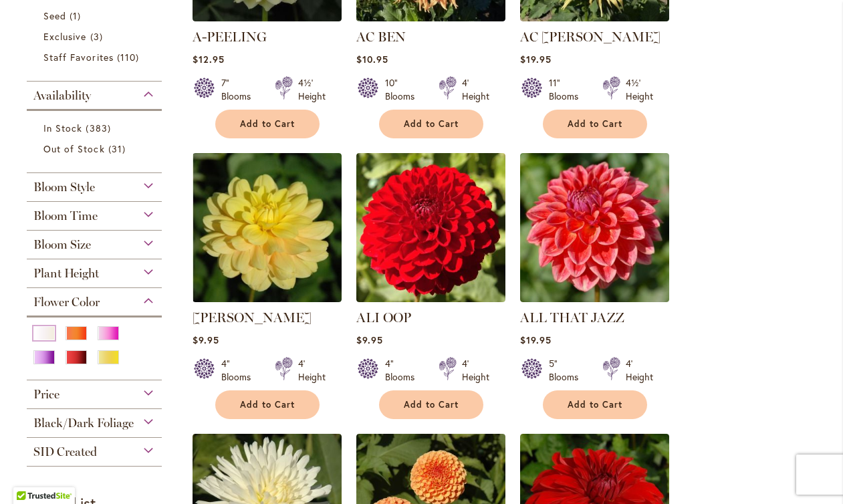  Describe the element at coordinates (62, 245) in the screenshot. I see `span: Bloom Size` at that location.